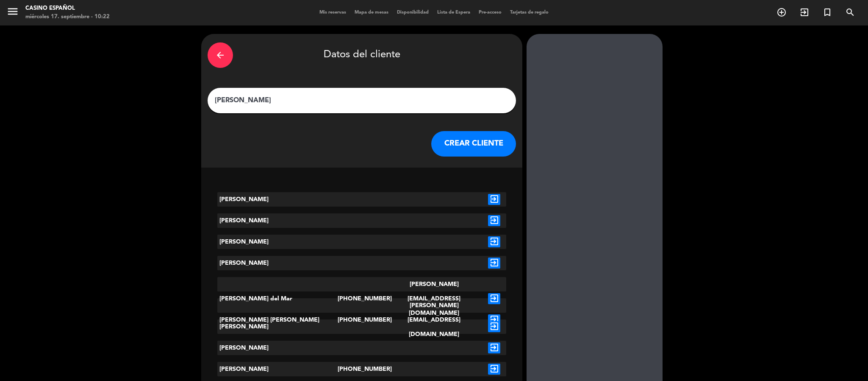  What do you see at coordinates (782, 12) in the screenshot?
I see `i: add_circle_outline` at bounding box center [782, 12].